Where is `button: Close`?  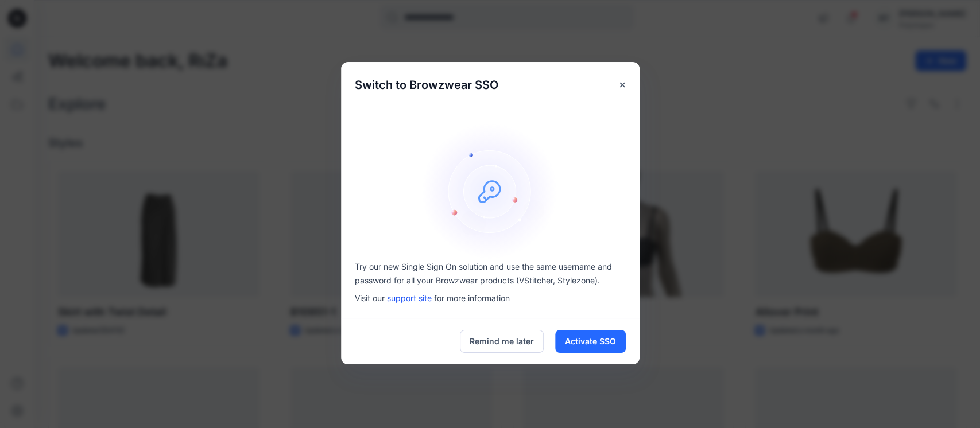 button: Close is located at coordinates (622, 85).